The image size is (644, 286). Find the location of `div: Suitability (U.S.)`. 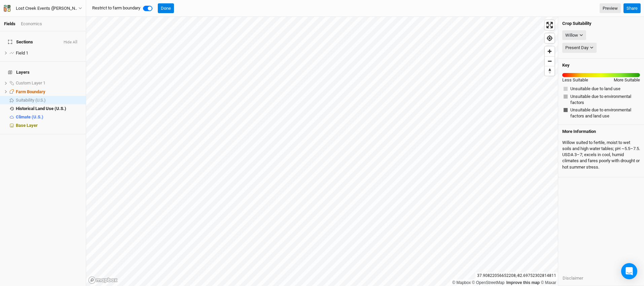

div: Suitability (U.S.) is located at coordinates (49, 100).